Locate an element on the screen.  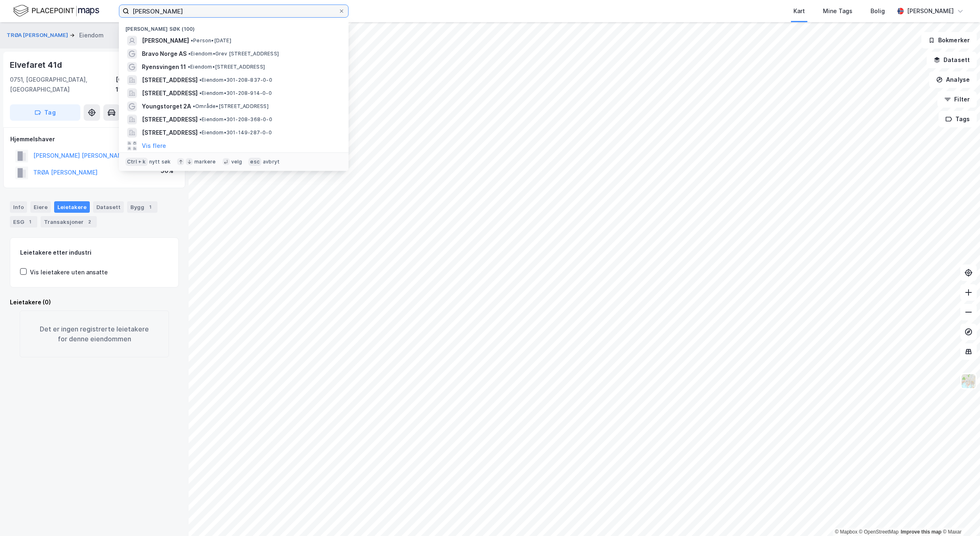
div: 2 is located at coordinates (90, 221).